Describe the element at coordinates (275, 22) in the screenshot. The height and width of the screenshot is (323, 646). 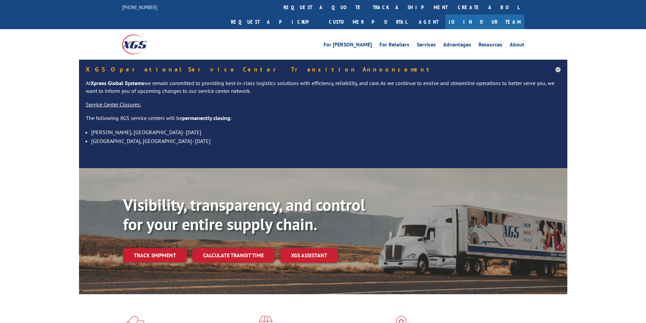
I see `a: Request a pickup` at that location.